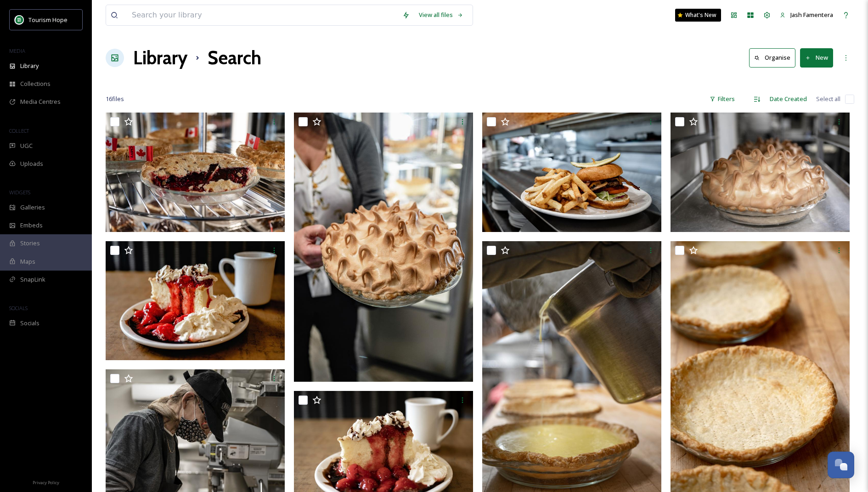 The image size is (868, 492). What do you see at coordinates (817, 57) in the screenshot?
I see `button: New` at bounding box center [817, 57].